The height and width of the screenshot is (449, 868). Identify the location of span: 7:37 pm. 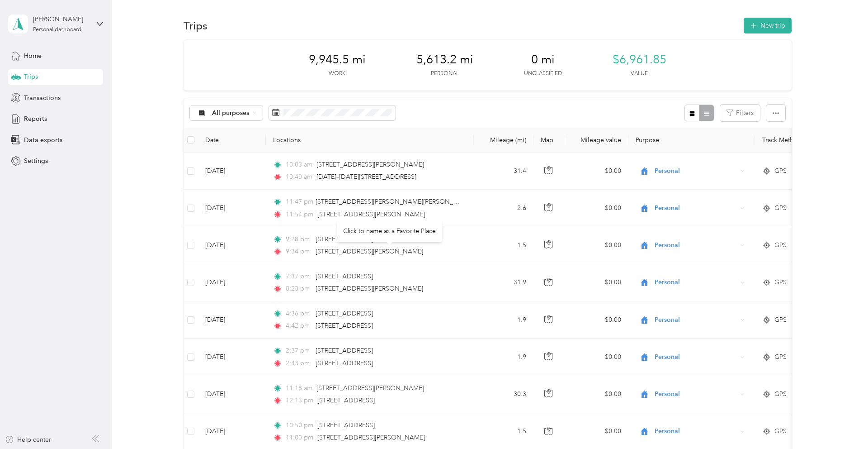
(299, 276).